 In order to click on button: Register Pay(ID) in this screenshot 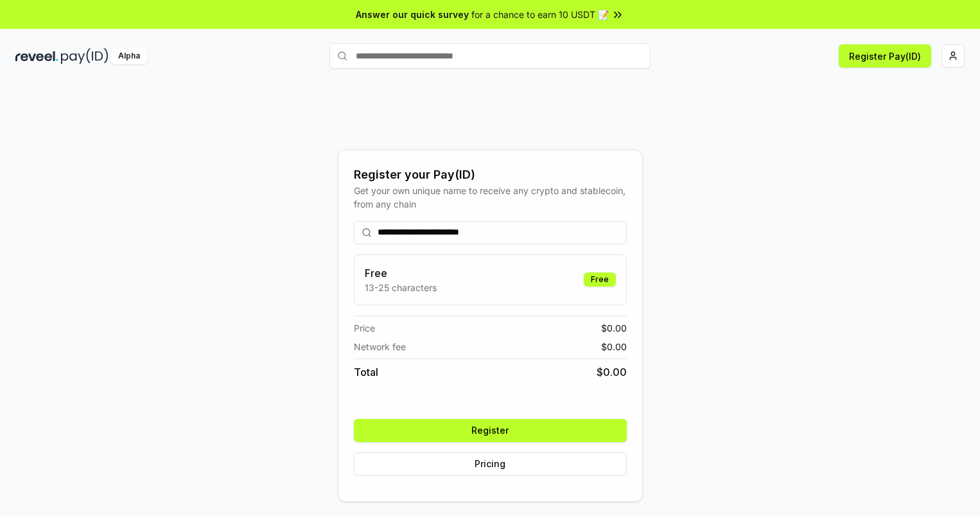, I will do `click(885, 56)`.